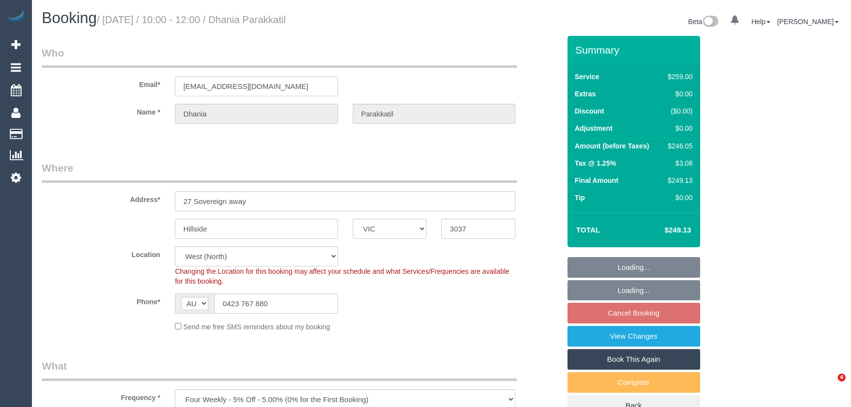 Image resolution: width=851 pixels, height=407 pixels. What do you see at coordinates (16, 17) in the screenshot?
I see `a: Automaid Logo` at bounding box center [16, 17].